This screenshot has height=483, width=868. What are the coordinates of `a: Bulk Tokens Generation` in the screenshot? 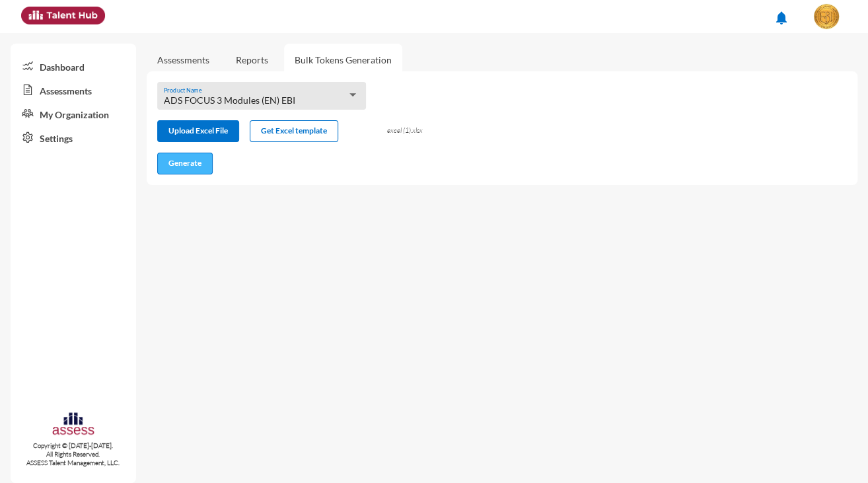 It's located at (343, 59).